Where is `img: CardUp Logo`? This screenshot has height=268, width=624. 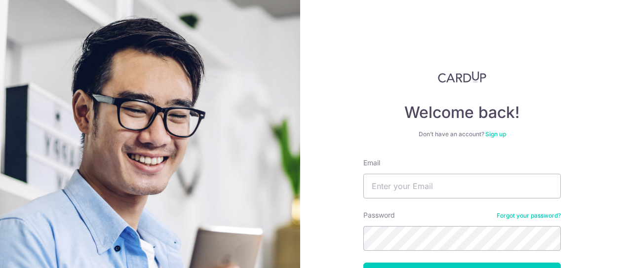
img: CardUp Logo is located at coordinates (462, 77).